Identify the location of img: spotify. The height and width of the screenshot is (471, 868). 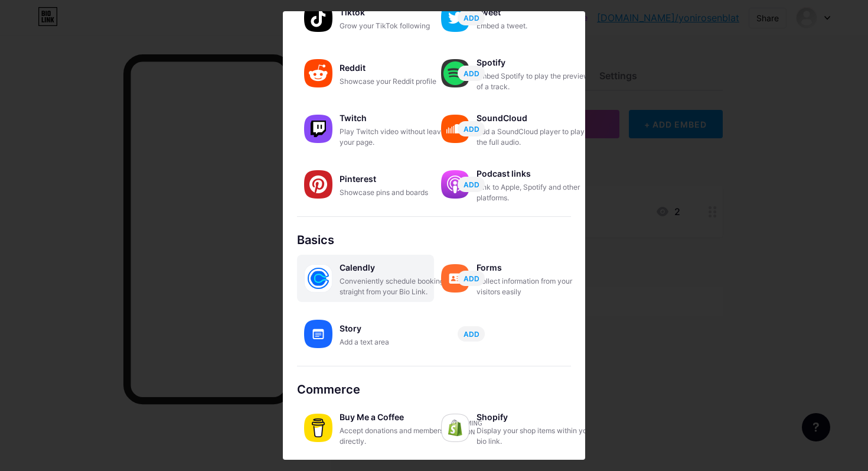
(455, 73).